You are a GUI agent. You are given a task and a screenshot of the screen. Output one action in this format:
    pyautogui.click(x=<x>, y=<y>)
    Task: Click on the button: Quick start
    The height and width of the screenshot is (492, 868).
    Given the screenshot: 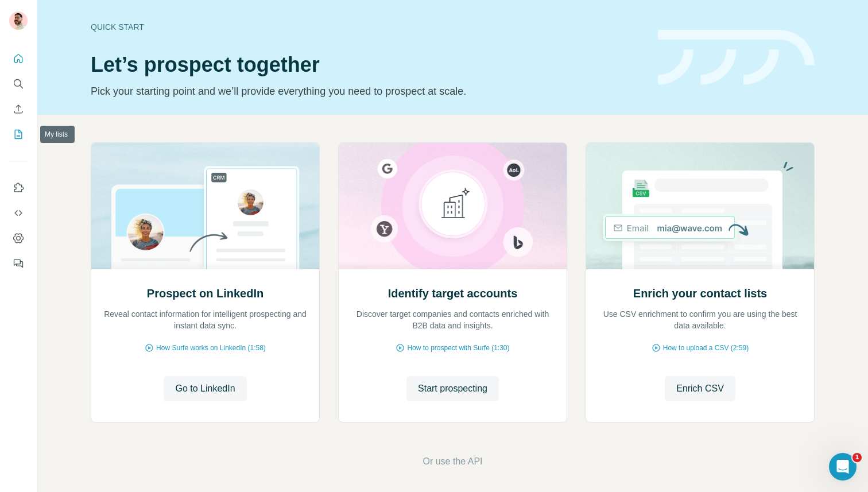 What is the action you would take?
    pyautogui.click(x=19, y=58)
    